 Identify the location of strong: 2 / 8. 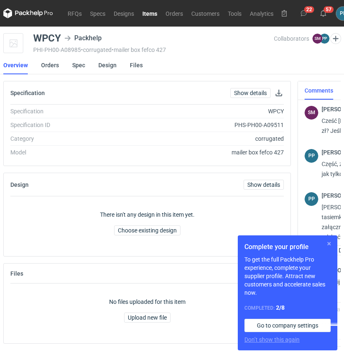
(280, 307).